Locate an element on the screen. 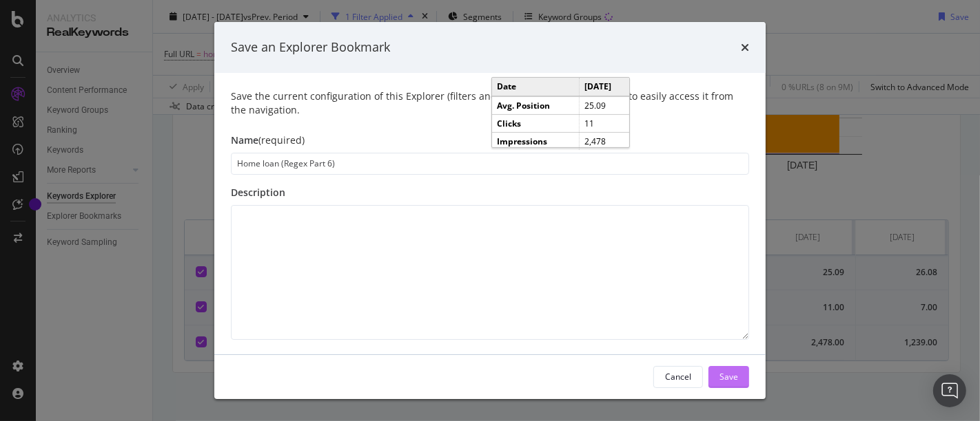  span: (required) is located at coordinates (282, 140).